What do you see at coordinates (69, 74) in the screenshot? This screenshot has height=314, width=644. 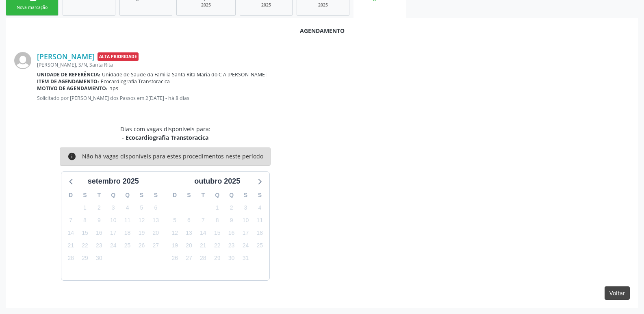 I see `b: Unidade de referência:` at bounding box center [69, 74].